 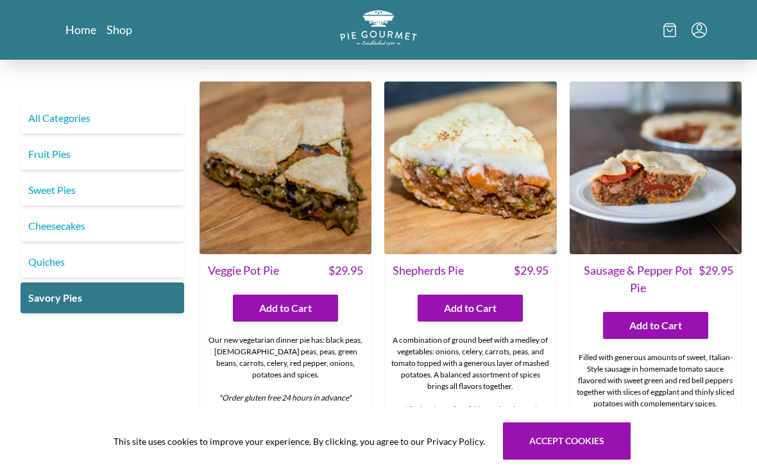 I want to click on a: All Categories, so click(x=102, y=118).